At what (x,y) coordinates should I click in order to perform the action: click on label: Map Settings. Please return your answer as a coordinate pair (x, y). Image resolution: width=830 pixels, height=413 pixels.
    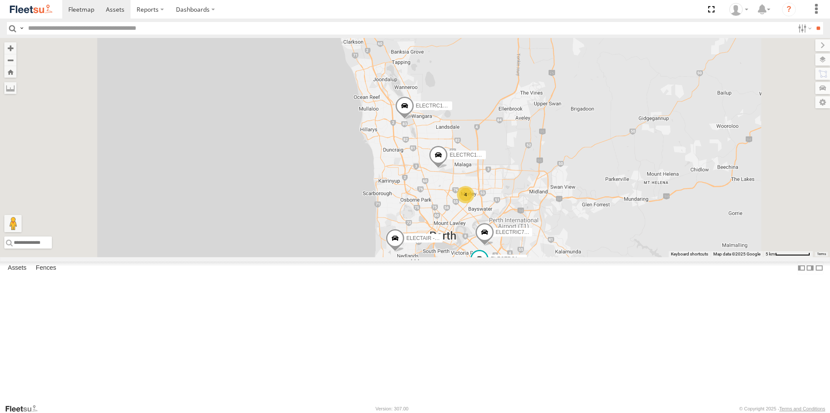
    Looking at the image, I should click on (822, 102).